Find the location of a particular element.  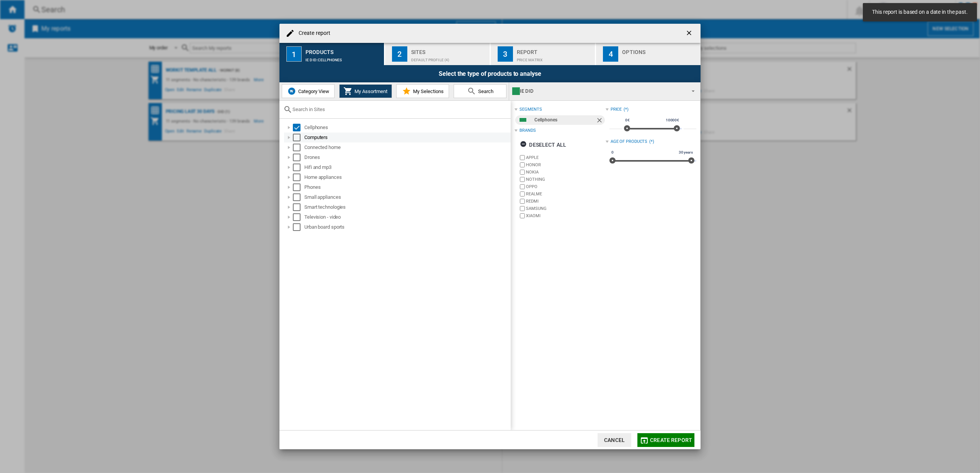

button: 2 Sites Default profile (4) is located at coordinates (438, 54).